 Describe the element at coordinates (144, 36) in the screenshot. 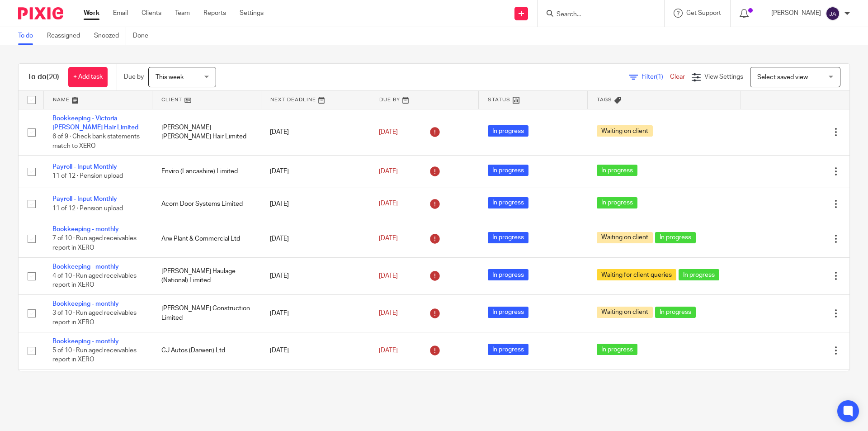

I see `a: Done` at that location.